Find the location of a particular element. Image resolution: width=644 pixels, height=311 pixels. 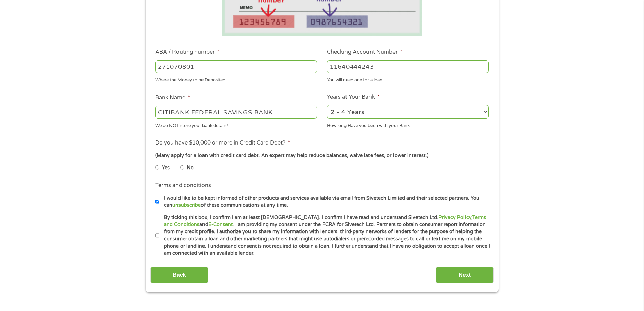

label: Checking Account Number is located at coordinates (364, 52).